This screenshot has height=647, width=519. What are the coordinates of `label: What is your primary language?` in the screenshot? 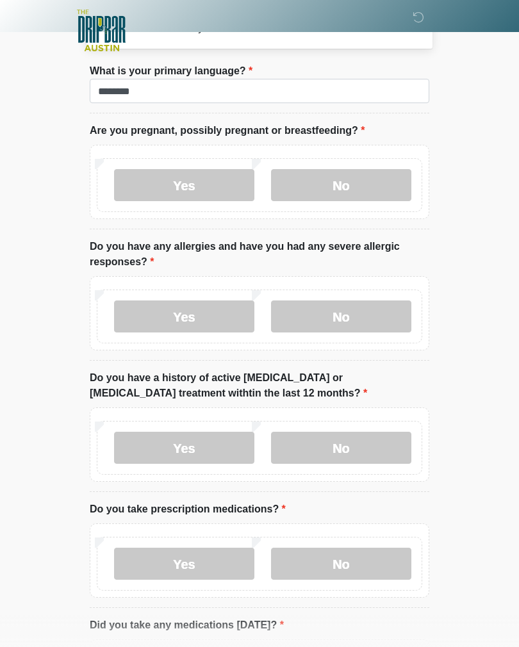 It's located at (171, 71).